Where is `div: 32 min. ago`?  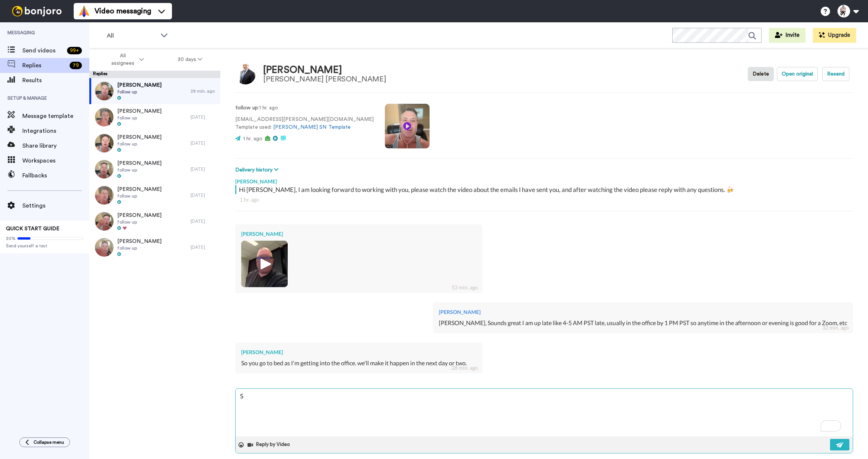 div: 32 min. ago is located at coordinates (835, 328).